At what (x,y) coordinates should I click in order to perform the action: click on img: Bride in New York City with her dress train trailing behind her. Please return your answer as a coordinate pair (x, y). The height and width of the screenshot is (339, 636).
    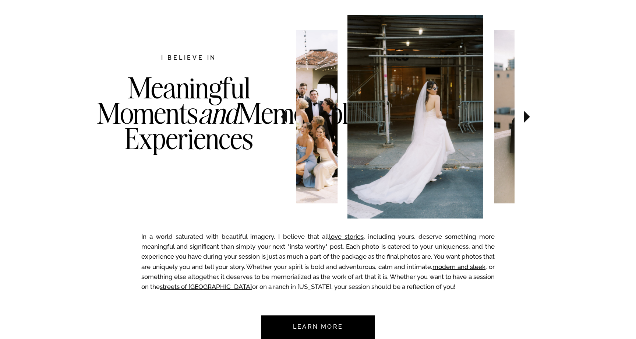
    Looking at the image, I should click on (415, 116).